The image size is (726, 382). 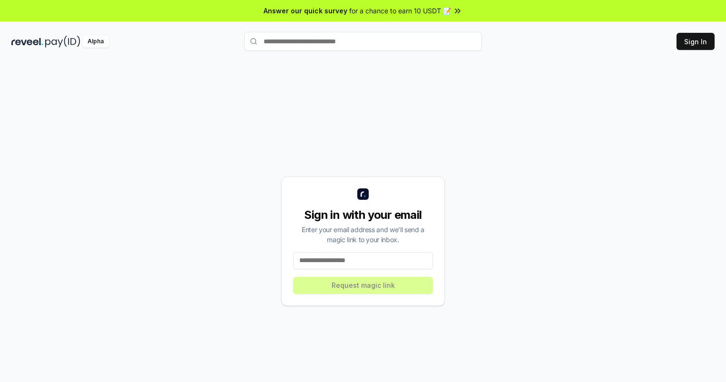 What do you see at coordinates (363, 215) in the screenshot?
I see `div: Sign in with your email` at bounding box center [363, 215].